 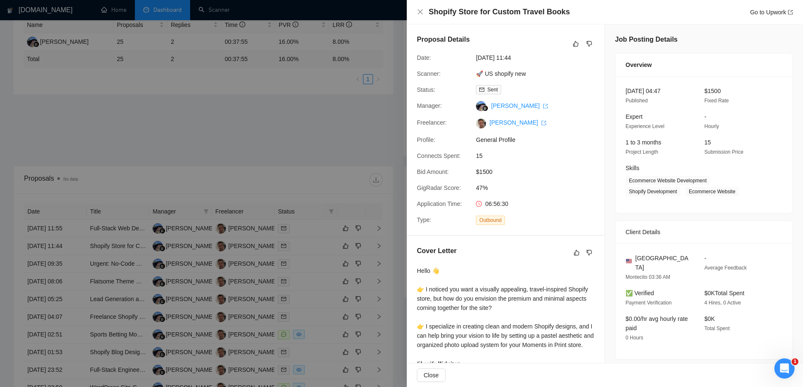 What do you see at coordinates (722, 303) in the screenshot?
I see `span: 4 Hires, 0 Active` at bounding box center [722, 303].